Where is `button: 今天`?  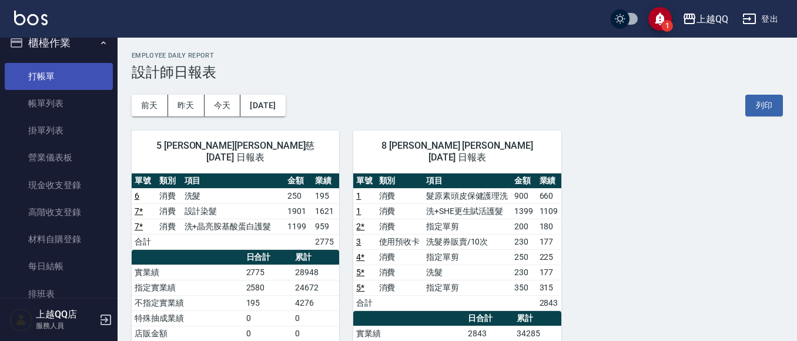 button: 今天 is located at coordinates (223, 105).